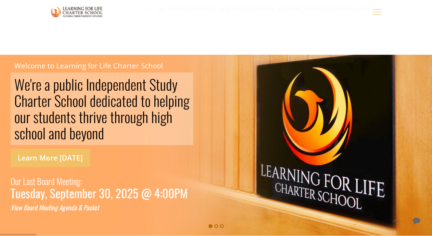 The image size is (432, 236). I want to click on div: C, so click(18, 100).